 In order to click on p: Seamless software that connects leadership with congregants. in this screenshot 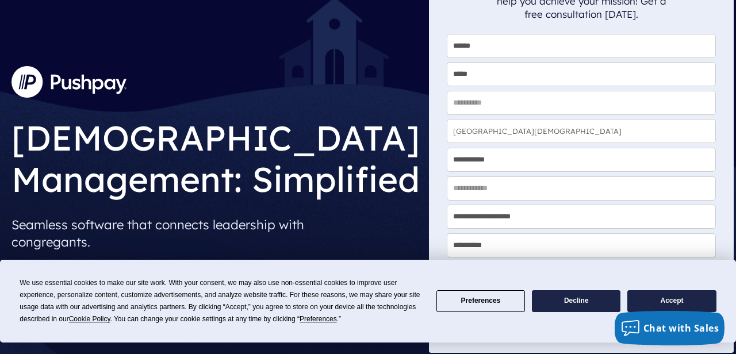, I will do `click(216, 234)`.